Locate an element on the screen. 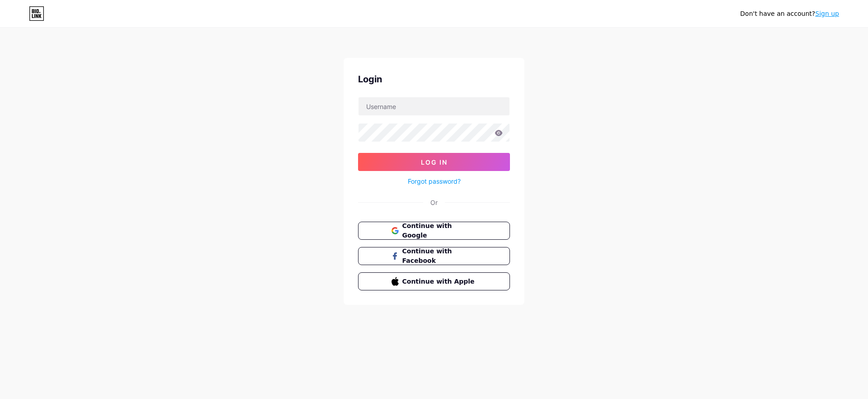 Image resolution: width=868 pixels, height=399 pixels. span: Log In is located at coordinates (434, 162).